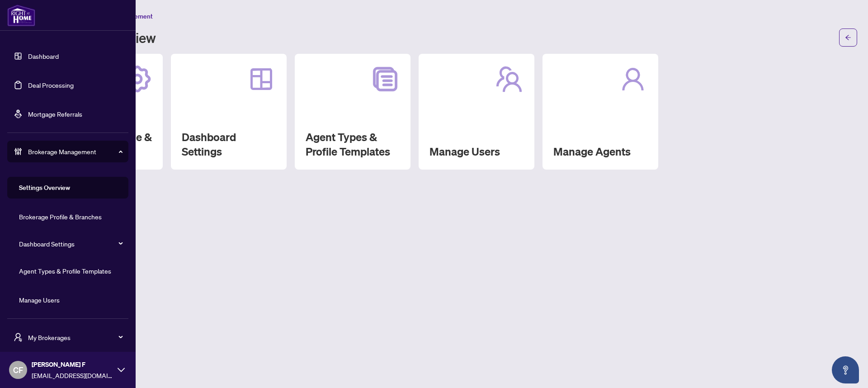 The height and width of the screenshot is (388, 868). Describe the element at coordinates (75, 337) in the screenshot. I see `span: My Brokerages` at that location.